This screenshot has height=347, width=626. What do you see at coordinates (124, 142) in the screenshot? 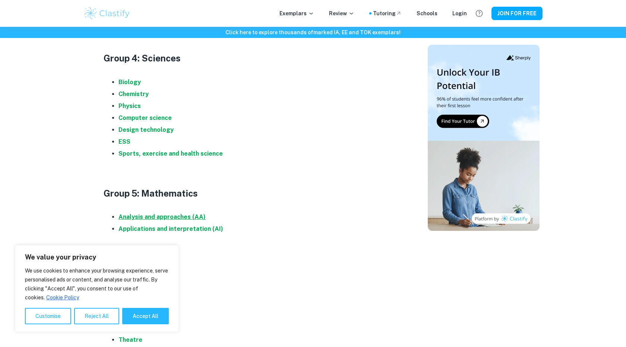
I see `a: ESS` at bounding box center [124, 142].